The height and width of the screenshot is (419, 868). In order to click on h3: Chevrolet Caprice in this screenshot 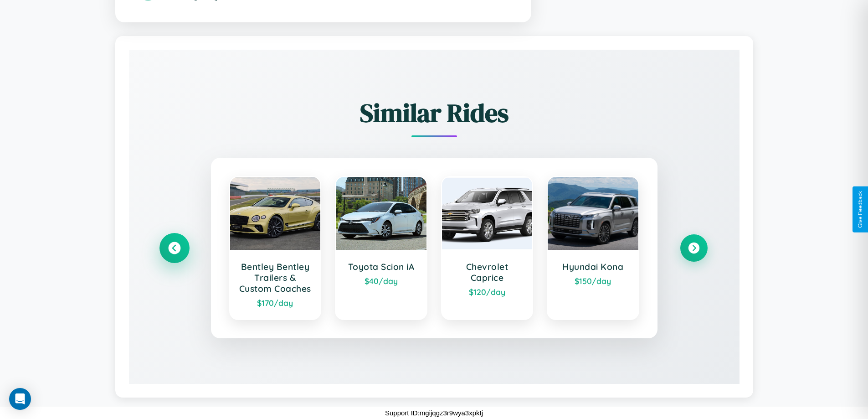, I will do `click(487, 272)`.